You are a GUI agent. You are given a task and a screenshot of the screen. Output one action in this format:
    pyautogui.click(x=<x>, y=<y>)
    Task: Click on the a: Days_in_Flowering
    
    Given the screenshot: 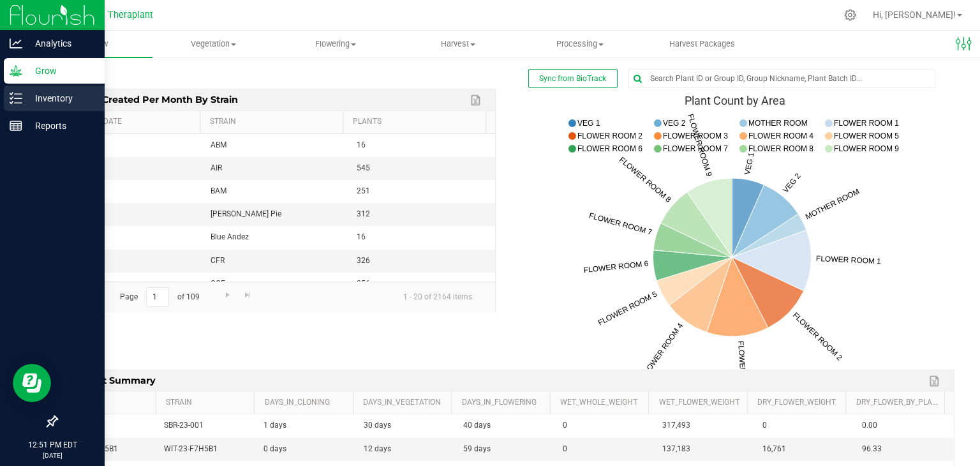 What is the action you would take?
    pyautogui.click(x=503, y=403)
    